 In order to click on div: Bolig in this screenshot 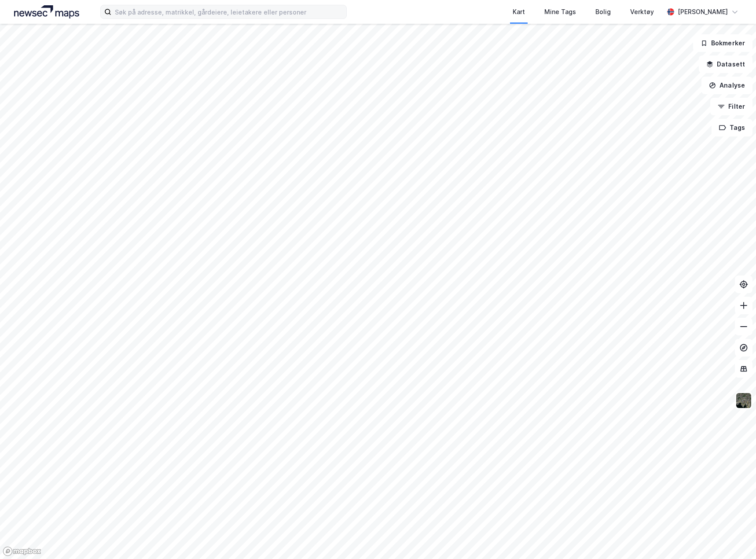, I will do `click(603, 12)`.